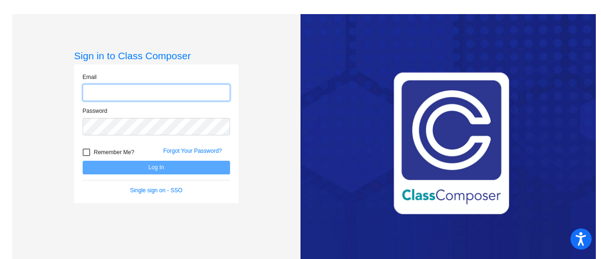 This screenshot has height=259, width=601. I want to click on label: Password, so click(95, 111).